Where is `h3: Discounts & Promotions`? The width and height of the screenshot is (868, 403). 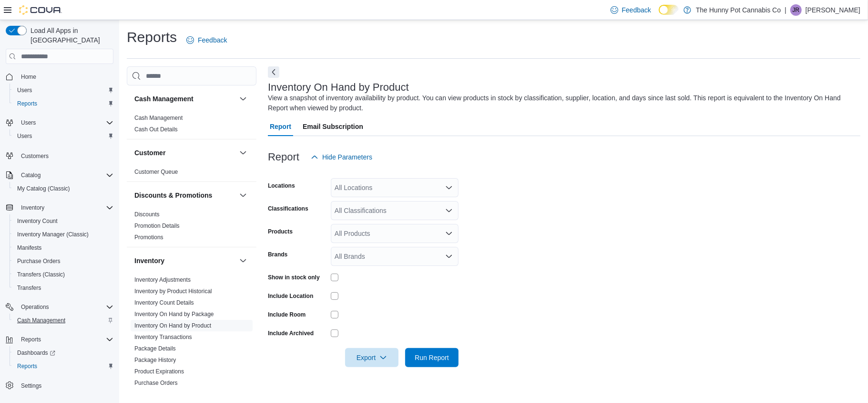 h3: Discounts & Promotions is located at coordinates (173, 195).